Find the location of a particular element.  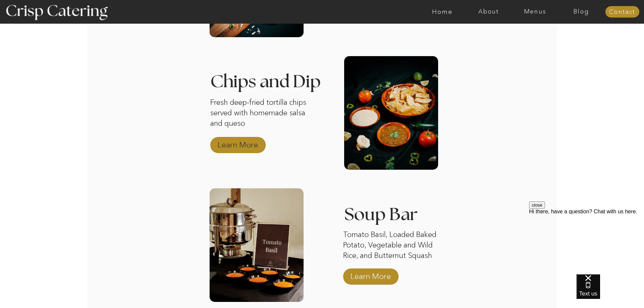

nav: Blog is located at coordinates (581, 12).